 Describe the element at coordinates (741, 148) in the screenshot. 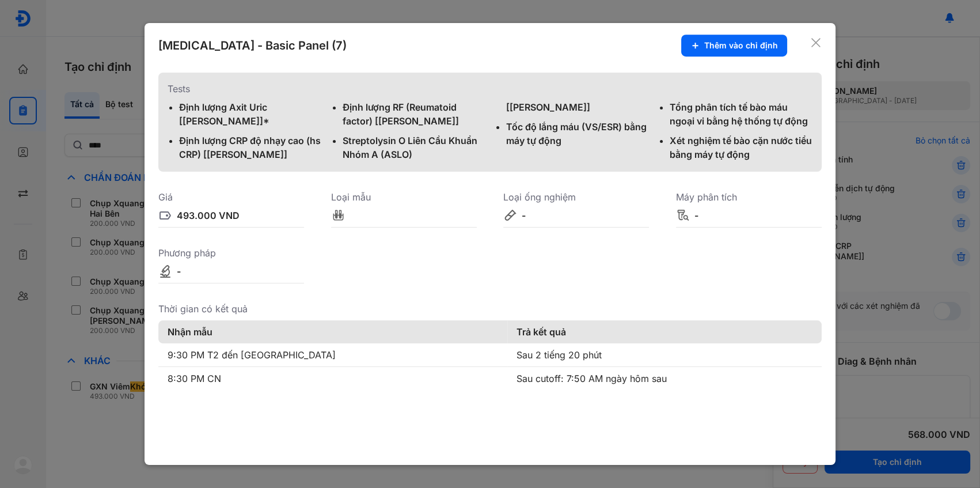

I see `div: Xét nghiệm tế bào cặn nước tiểu bằng máy tự động` at that location.